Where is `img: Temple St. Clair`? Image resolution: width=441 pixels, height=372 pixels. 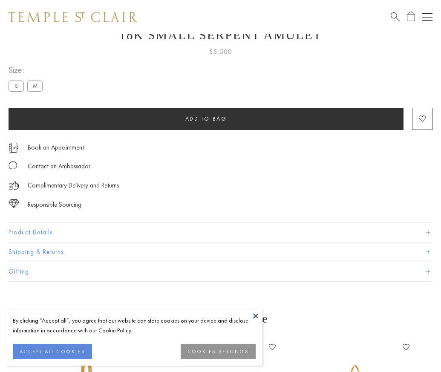 img: Temple St. Clair is located at coordinates (73, 17).